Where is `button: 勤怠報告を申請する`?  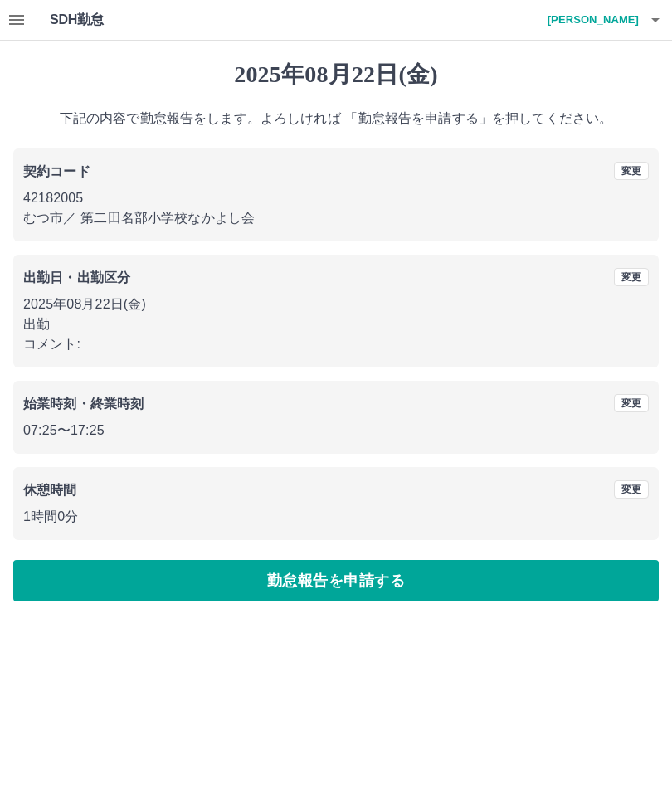 button: 勤怠報告を申請する is located at coordinates (336, 581).